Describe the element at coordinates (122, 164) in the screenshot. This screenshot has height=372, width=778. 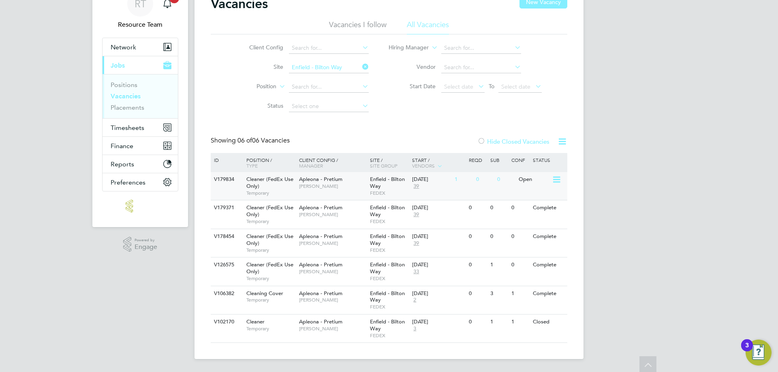
I see `span: Reports` at that location.